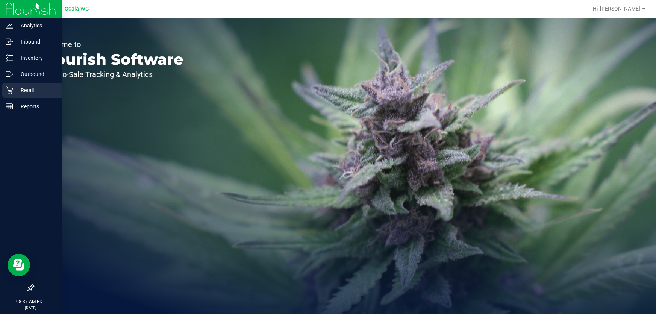 The height and width of the screenshot is (314, 656). Describe the element at coordinates (36, 58) in the screenshot. I see `p: Inventory` at that location.